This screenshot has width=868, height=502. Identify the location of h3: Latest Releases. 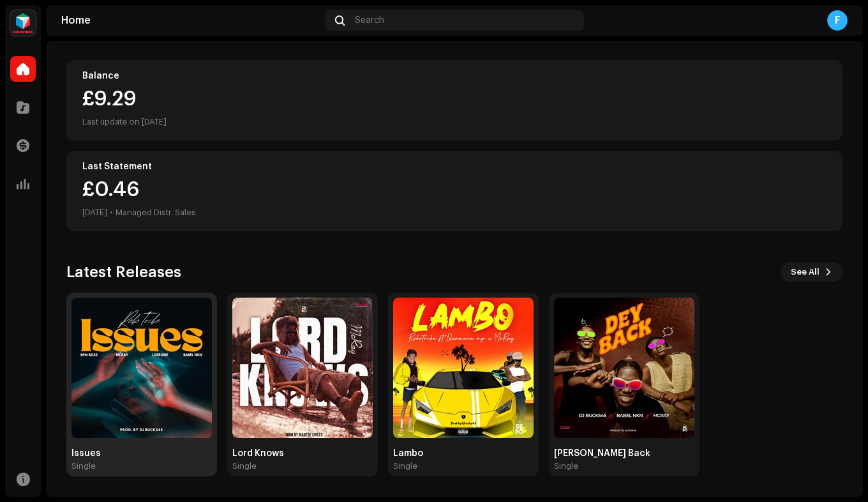
(124, 272).